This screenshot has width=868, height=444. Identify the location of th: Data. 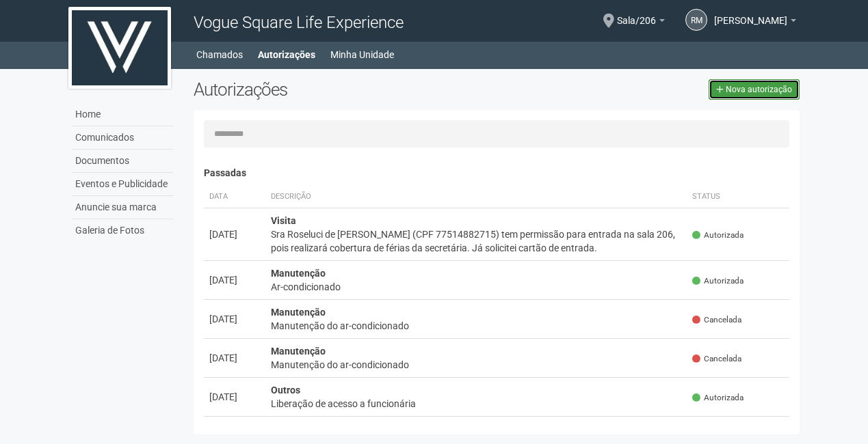
(235, 196).